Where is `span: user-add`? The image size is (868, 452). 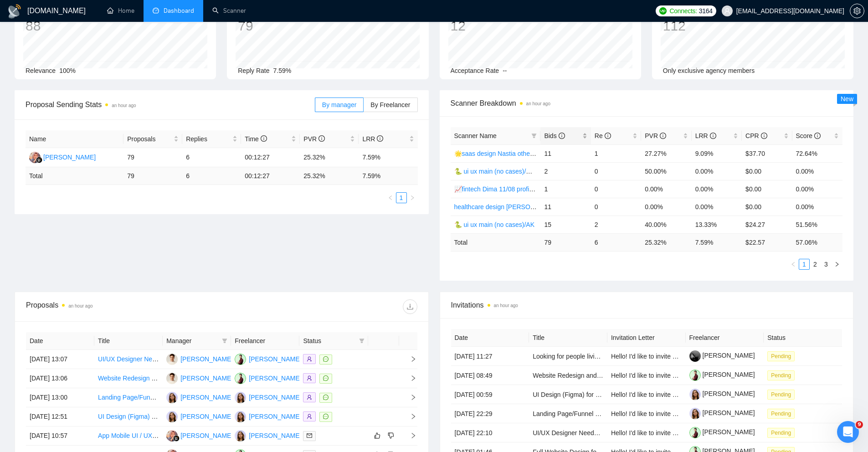 span: user-add is located at coordinates (309, 416).